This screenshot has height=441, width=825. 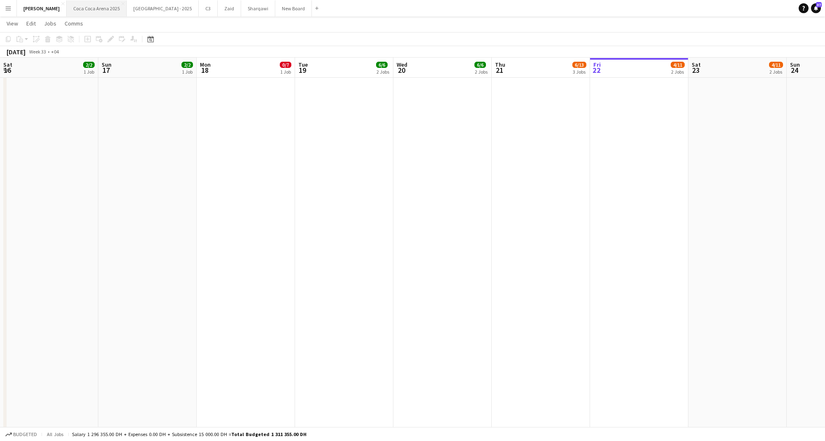 I want to click on span: Fri, so click(x=597, y=65).